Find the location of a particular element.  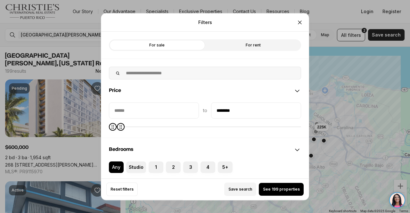

label: 3 is located at coordinates (191, 167).